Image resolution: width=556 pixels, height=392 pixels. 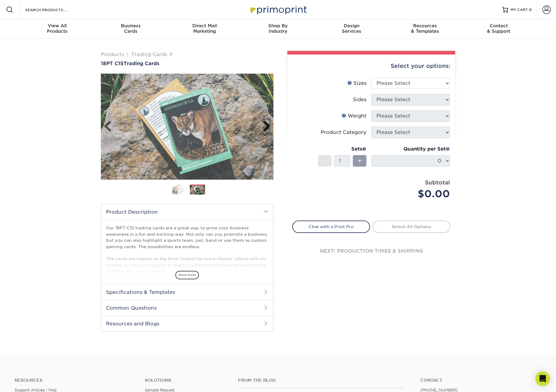 I want to click on p: Our 18PT C1S trading cards are a great way to grow your business awareness in a fun and exciting ..., so click(x=187, y=249).